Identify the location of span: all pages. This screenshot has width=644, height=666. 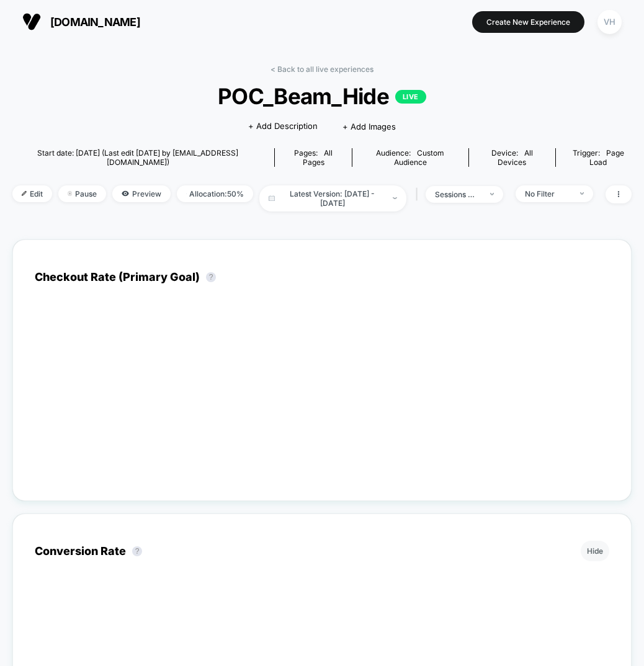
(318, 157).